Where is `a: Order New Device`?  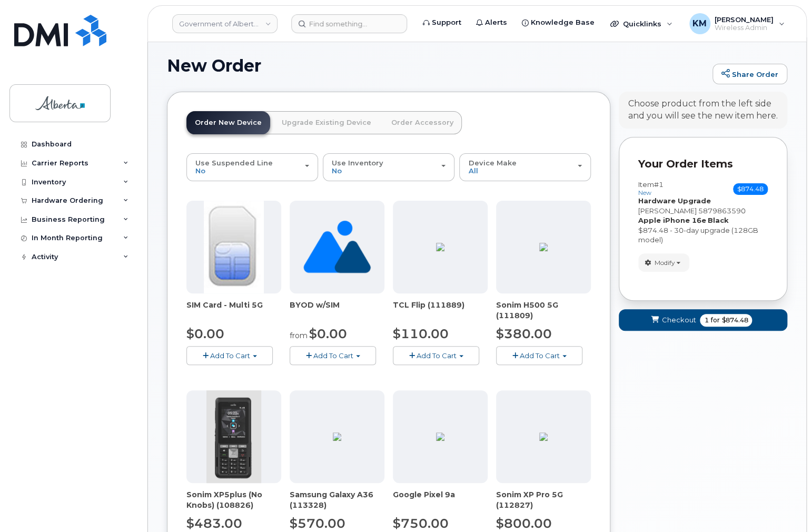 a: Order New Device is located at coordinates (228, 123).